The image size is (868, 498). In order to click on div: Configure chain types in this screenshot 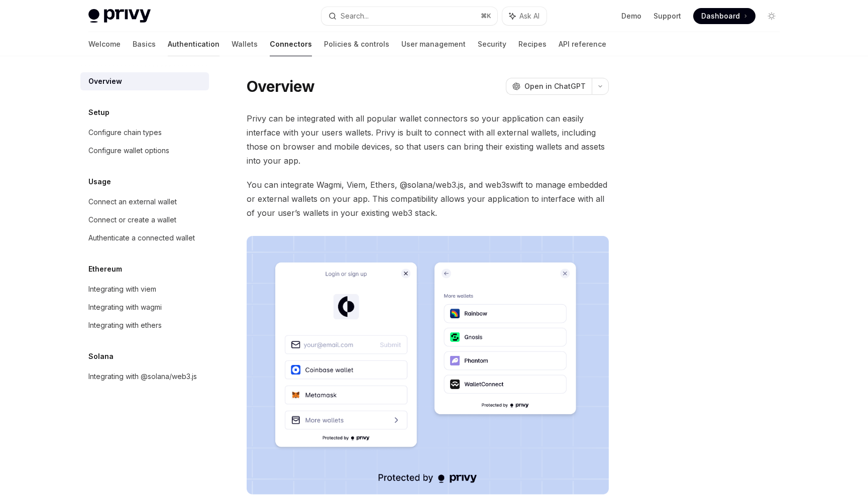, I will do `click(125, 133)`.